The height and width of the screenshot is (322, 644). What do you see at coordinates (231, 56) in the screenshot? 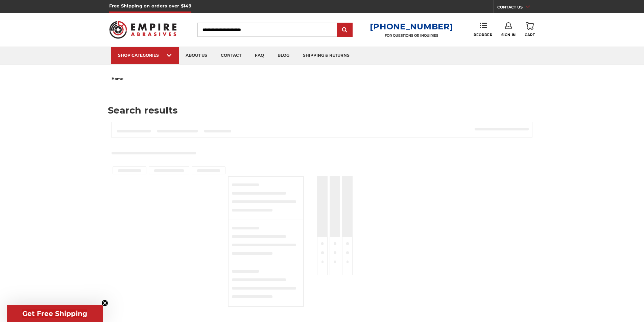
I see `a: contact` at bounding box center [231, 56].